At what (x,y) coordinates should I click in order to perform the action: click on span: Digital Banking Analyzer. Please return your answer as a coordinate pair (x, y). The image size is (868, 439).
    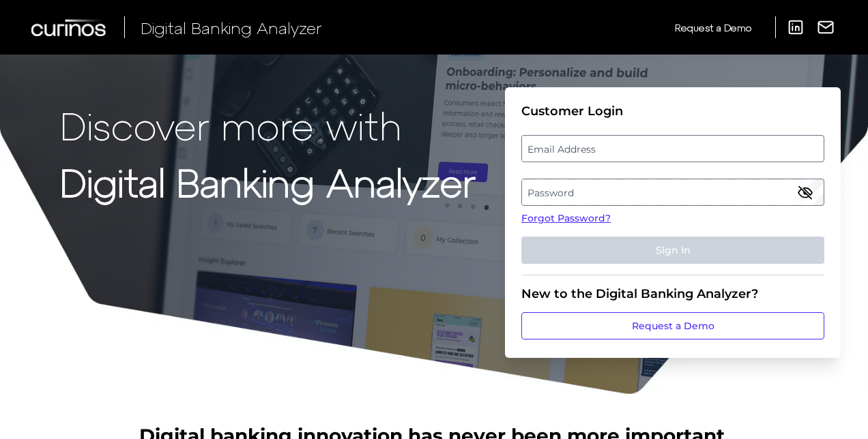
    Looking at the image, I should click on (231, 27).